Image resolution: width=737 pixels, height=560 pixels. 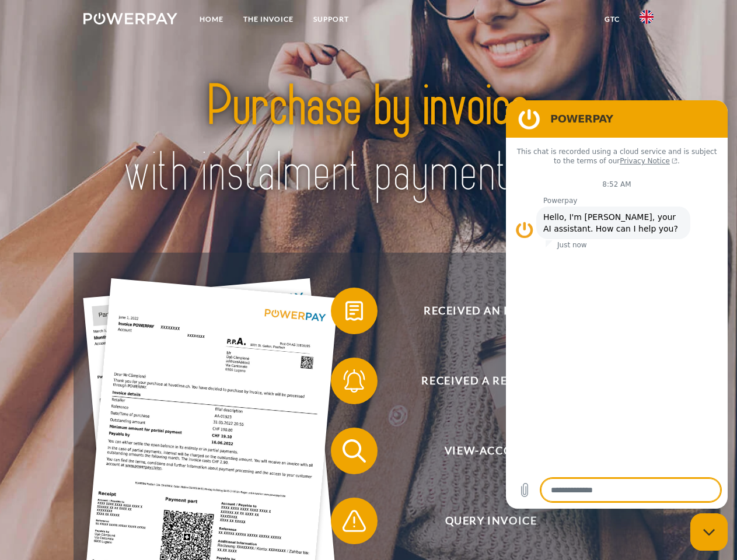 What do you see at coordinates (483, 311) in the screenshot?
I see `button: Received an invoice?` at bounding box center [483, 311].